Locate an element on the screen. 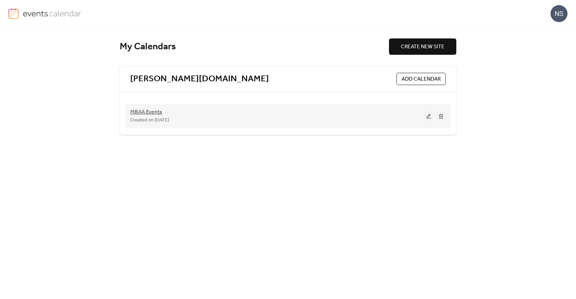  div: NS is located at coordinates (559, 14).